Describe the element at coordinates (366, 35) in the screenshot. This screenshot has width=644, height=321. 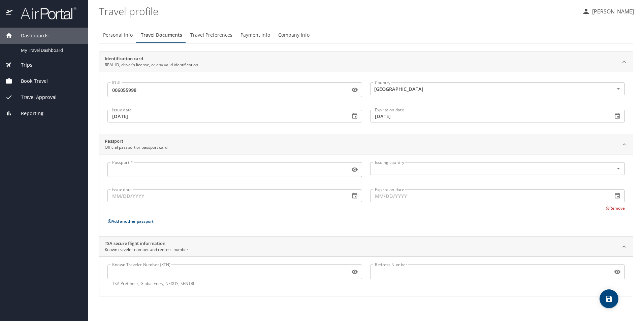
I see `div: Profile` at that location.